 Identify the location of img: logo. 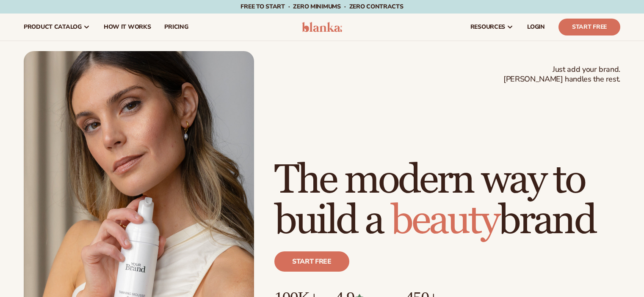
(322, 27).